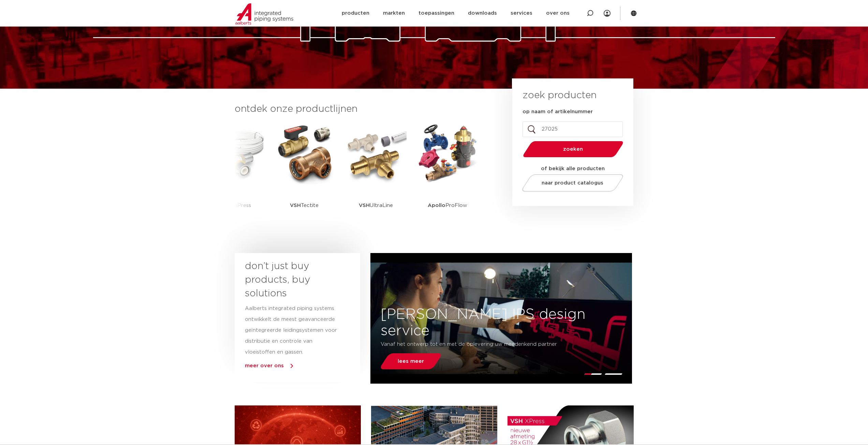 Image resolution: width=868 pixels, height=445 pixels. What do you see at coordinates (264, 365) in the screenshot?
I see `span: meer over ons` at bounding box center [264, 365].